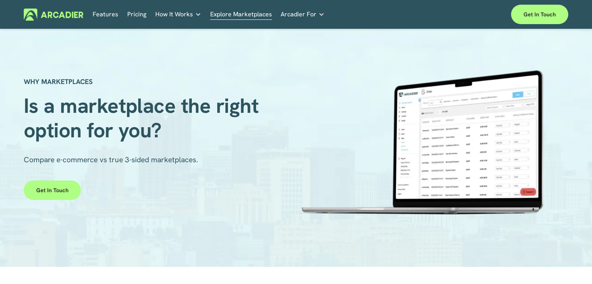  Describe the element at coordinates (58, 81) in the screenshot. I see `strong: WHY MARKETPLACES` at that location.